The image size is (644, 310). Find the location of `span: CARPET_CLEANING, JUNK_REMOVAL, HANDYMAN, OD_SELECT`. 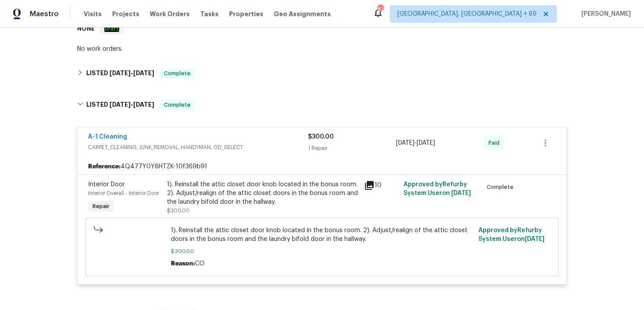

span: CARPET_CLEANING, JUNK_REMOVAL, HANDYMAN, OD_SELECT is located at coordinates (198, 147).